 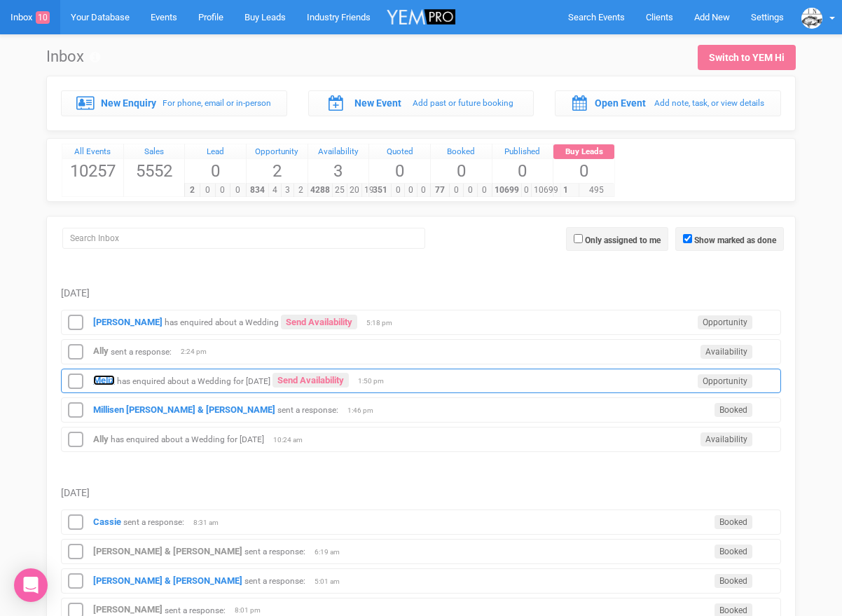 I want to click on span: 3, so click(x=338, y=171).